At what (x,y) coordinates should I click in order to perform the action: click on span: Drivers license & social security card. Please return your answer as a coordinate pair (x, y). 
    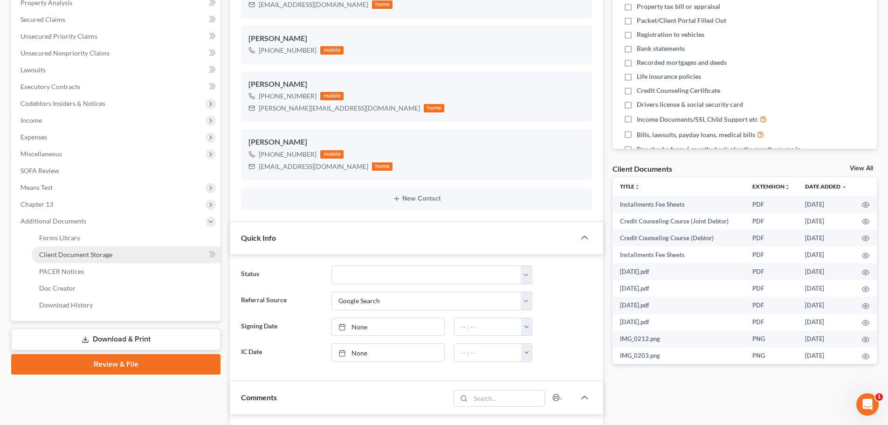
    Looking at the image, I should click on (690, 104).